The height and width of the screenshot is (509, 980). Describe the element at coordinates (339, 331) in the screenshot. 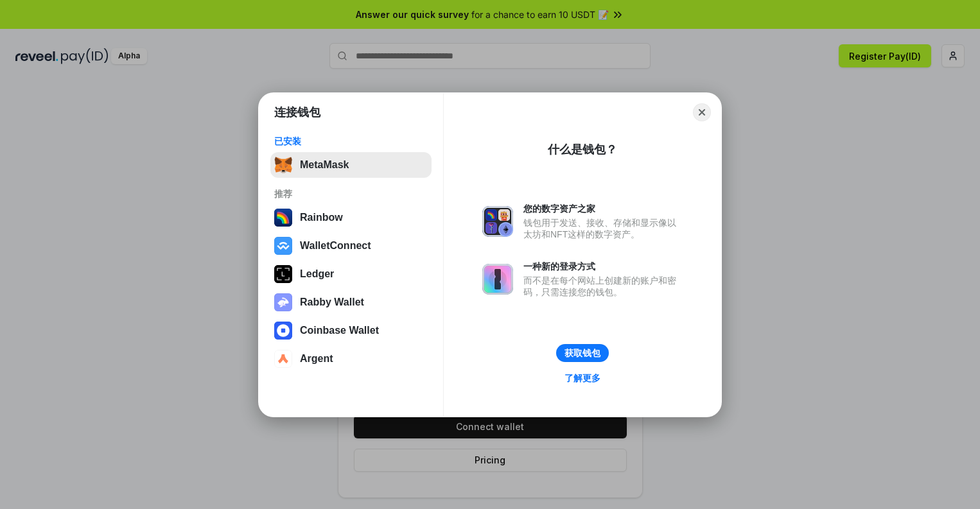

I see `div: Coinbase Wallet` at that location.